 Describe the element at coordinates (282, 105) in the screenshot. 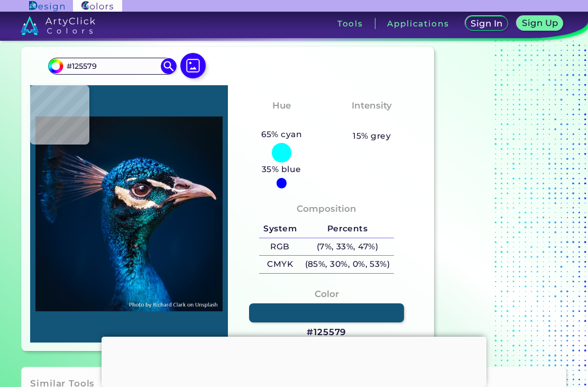

I see `h4: Hue` at that location.